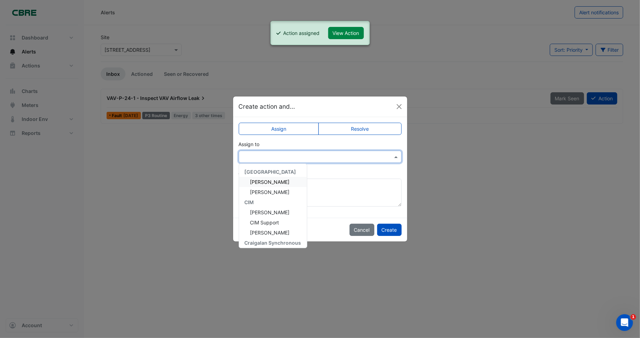  What do you see at coordinates (249, 202) in the screenshot?
I see `span: CIM` at bounding box center [249, 202].